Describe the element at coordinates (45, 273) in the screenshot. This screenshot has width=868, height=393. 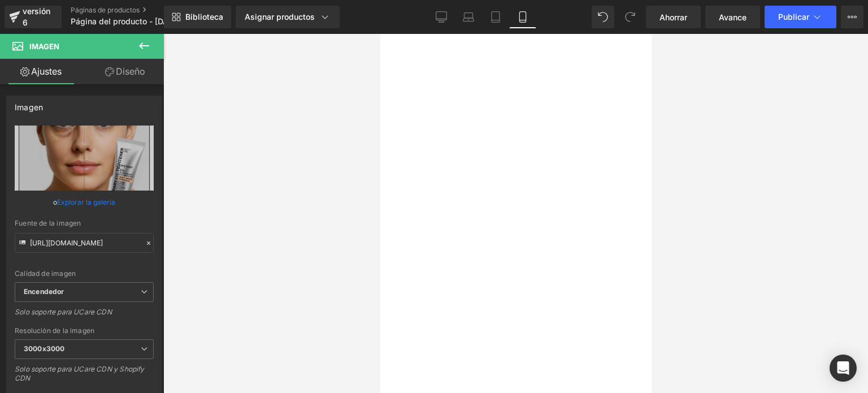
I see `font: Calidad de imagen` at that location.